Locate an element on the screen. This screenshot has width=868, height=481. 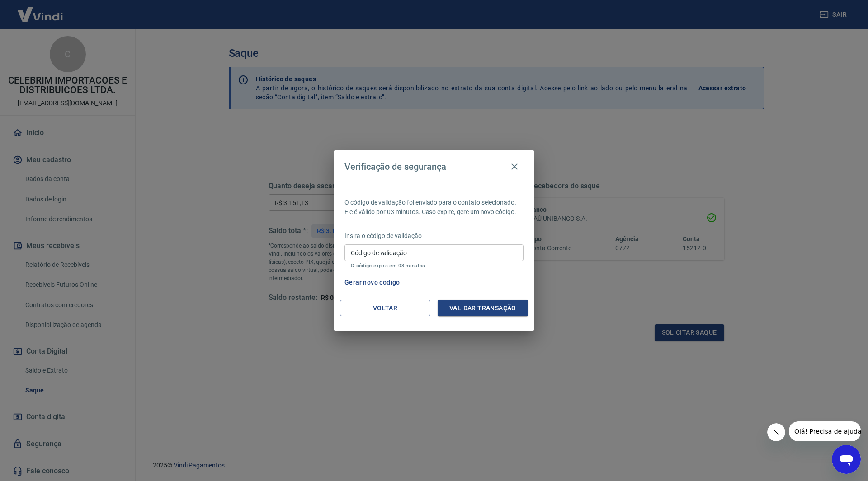
button: Voltar is located at coordinates (385, 308).